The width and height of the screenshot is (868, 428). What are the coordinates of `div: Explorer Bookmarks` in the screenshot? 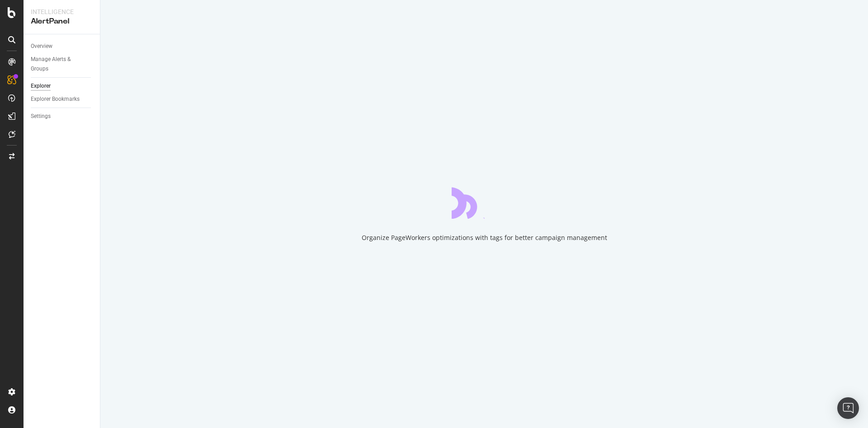 It's located at (55, 99).